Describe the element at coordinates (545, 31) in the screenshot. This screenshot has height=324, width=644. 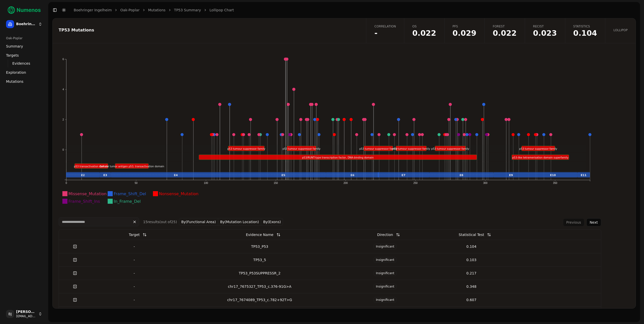
I see `a: Recist0.023` at that location.